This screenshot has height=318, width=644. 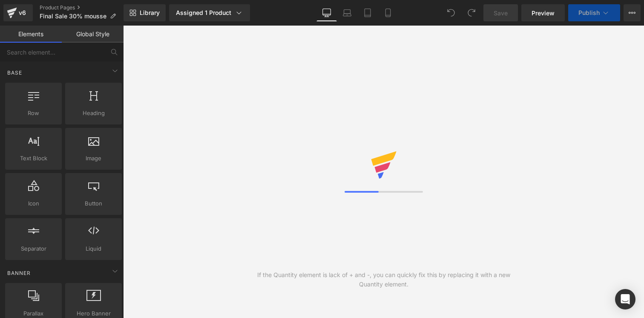 What do you see at coordinates (33, 313) in the screenshot?
I see `span: Parallax` at bounding box center [33, 313].